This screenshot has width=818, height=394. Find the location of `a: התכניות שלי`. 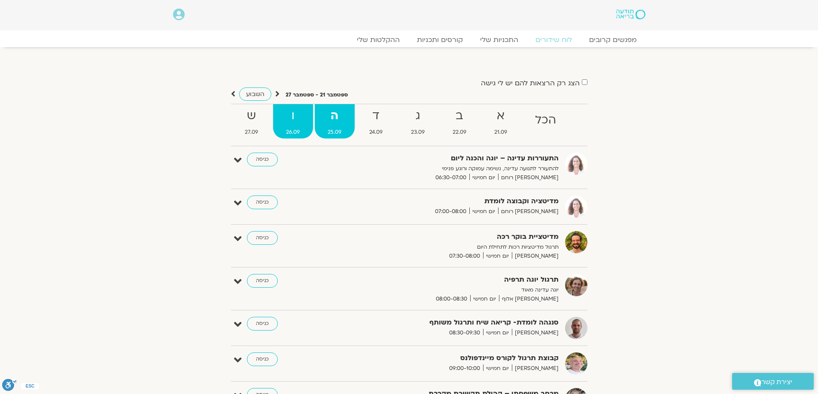

a: התכניות שלי is located at coordinates (499, 40).